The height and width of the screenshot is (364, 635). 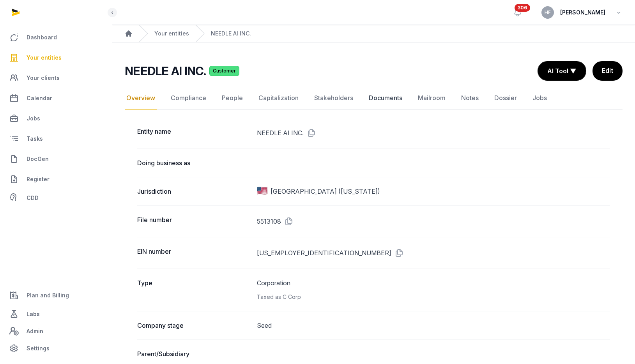 What do you see at coordinates (56, 180) in the screenshot?
I see `a: Register` at bounding box center [56, 180].